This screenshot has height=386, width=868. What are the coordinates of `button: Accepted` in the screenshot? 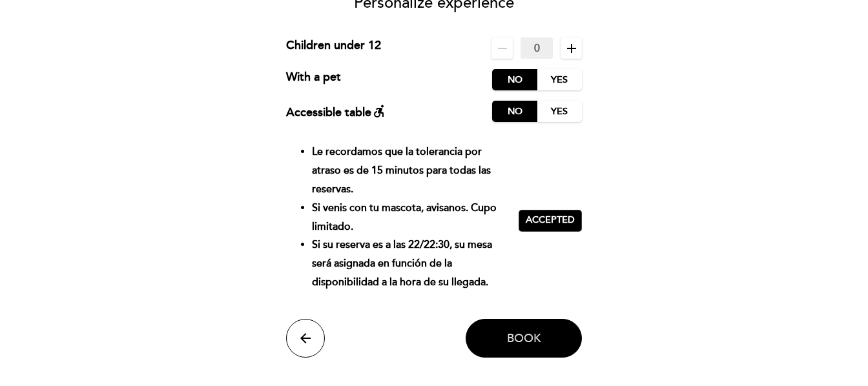 It's located at (550, 221).